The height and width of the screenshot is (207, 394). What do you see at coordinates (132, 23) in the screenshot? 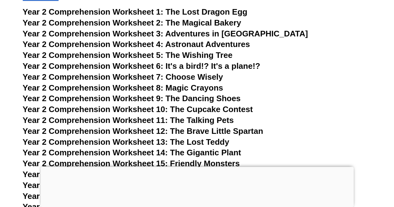
I see `a: Year 2 Comprehension Worksheet 2: The Magical Bakery` at bounding box center [132, 23].